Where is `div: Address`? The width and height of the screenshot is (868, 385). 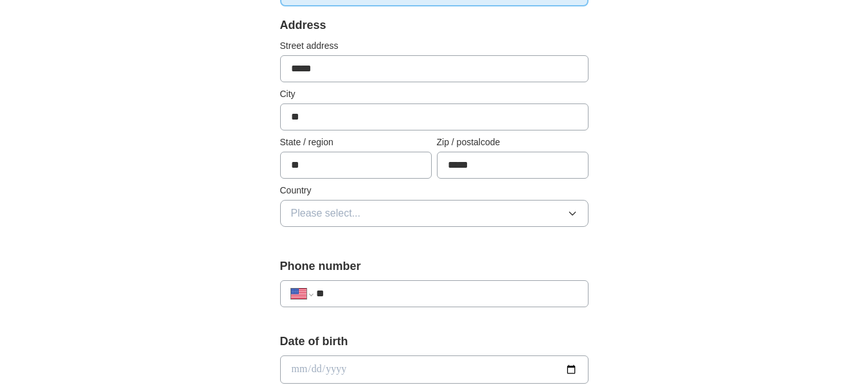
div: Address is located at coordinates (434, 25).